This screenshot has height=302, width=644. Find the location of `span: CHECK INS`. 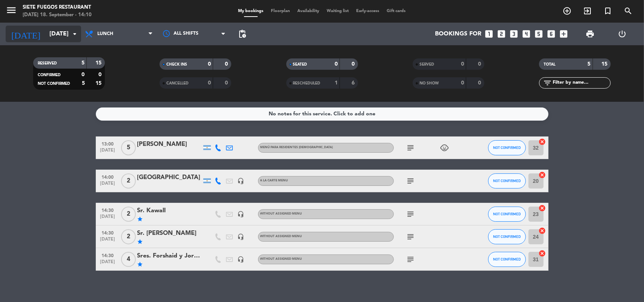

span: CHECK INS is located at coordinates (177, 64).